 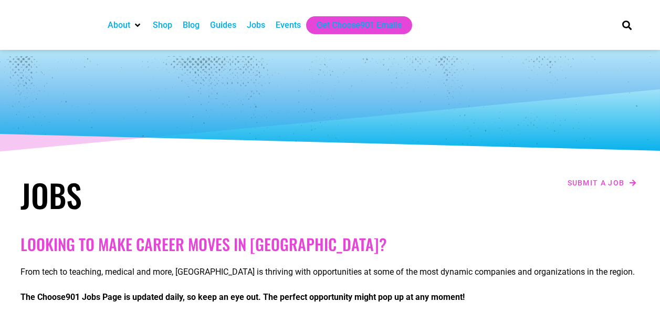 I want to click on span: Submit a job, so click(x=596, y=183).